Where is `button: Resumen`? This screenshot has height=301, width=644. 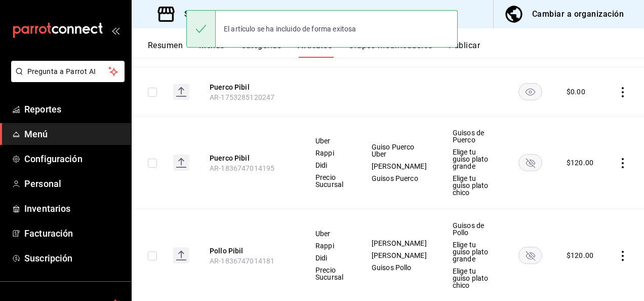
button: Resumen is located at coordinates (165, 49).